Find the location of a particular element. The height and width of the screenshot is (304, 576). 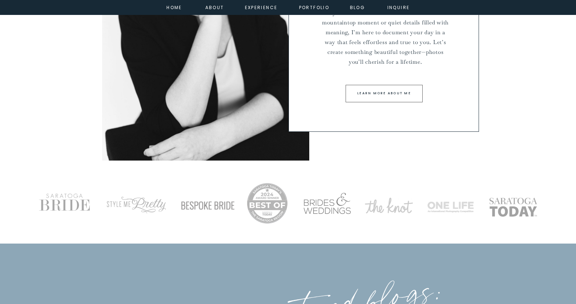

a: portfolio is located at coordinates (314, 7).